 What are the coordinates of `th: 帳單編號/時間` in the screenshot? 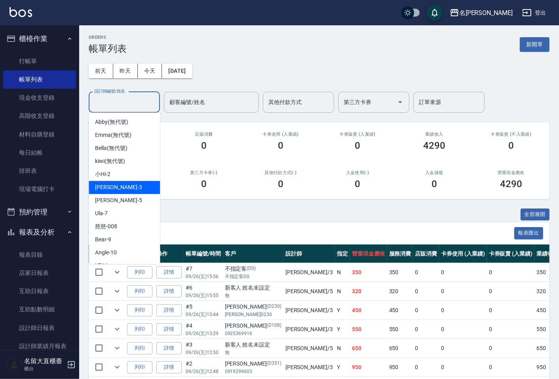 It's located at (203, 254).